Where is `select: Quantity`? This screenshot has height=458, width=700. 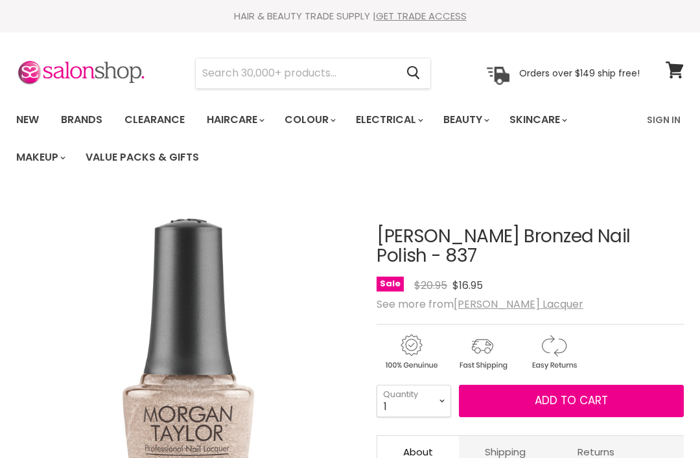 select: Quantity is located at coordinates (413, 401).